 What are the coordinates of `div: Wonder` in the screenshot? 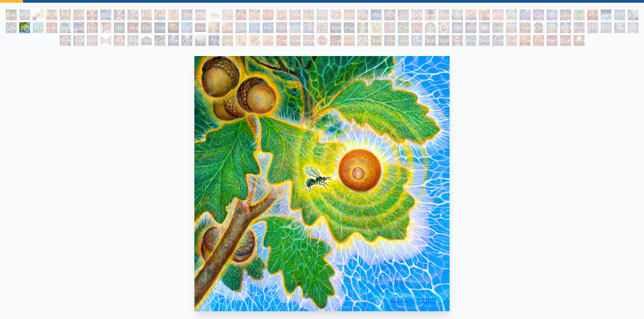 It's located at (376, 15).